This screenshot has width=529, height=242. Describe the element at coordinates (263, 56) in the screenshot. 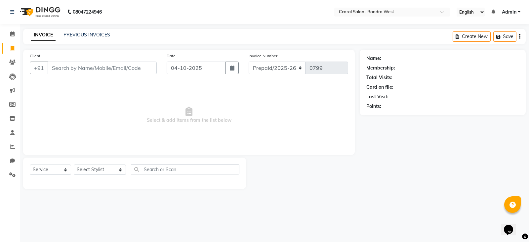

I see `label: Invoice Number` at that location.